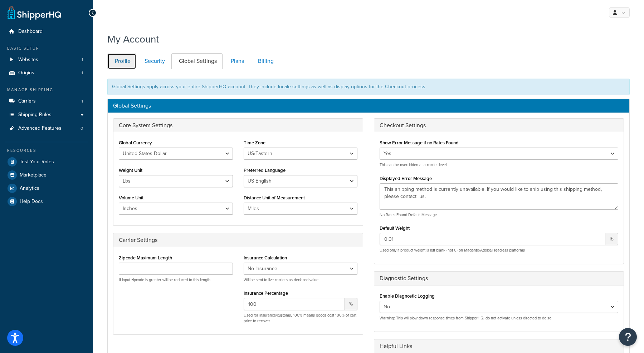 The image size is (644, 353). What do you see at coordinates (498, 215) in the screenshot?
I see `p: No Rates Found Default Message` at bounding box center [498, 215].